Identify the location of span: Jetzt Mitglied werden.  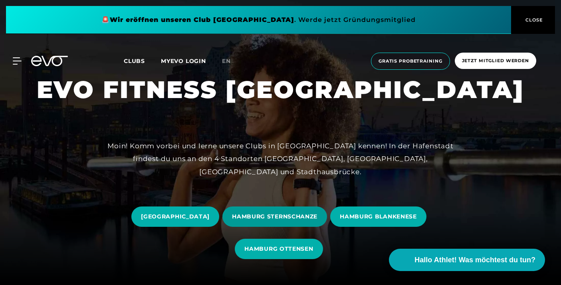
(495, 61).